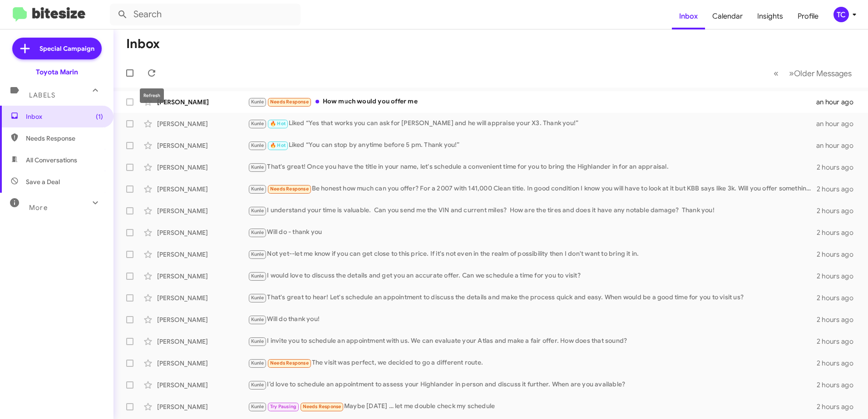 This screenshot has height=419, width=868. What do you see at coordinates (206, 14) in the screenshot?
I see `input: Search` at bounding box center [206, 14].